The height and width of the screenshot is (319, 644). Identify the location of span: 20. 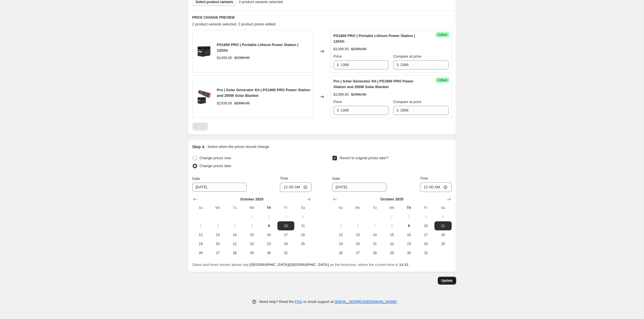
(217, 244).